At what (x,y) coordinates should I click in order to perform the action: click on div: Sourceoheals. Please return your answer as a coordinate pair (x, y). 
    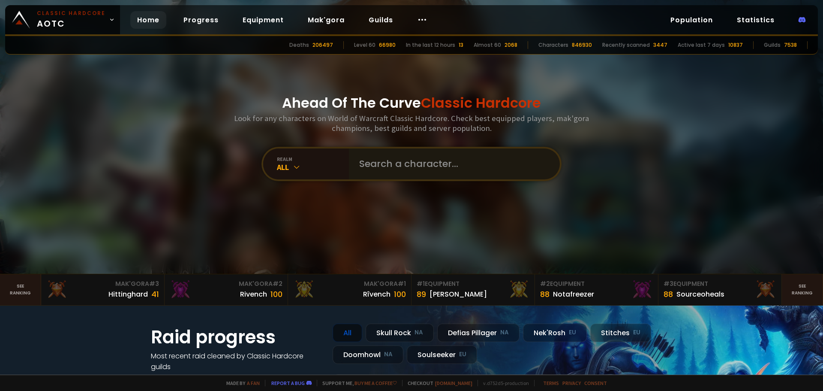
    Looking at the image, I should click on (701, 294).